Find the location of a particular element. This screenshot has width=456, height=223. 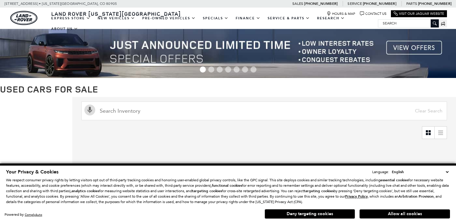

p: We respect consumer privacy rights by letting visitors opt out of third-party tracking cookies an... is located at coordinates (228, 191).